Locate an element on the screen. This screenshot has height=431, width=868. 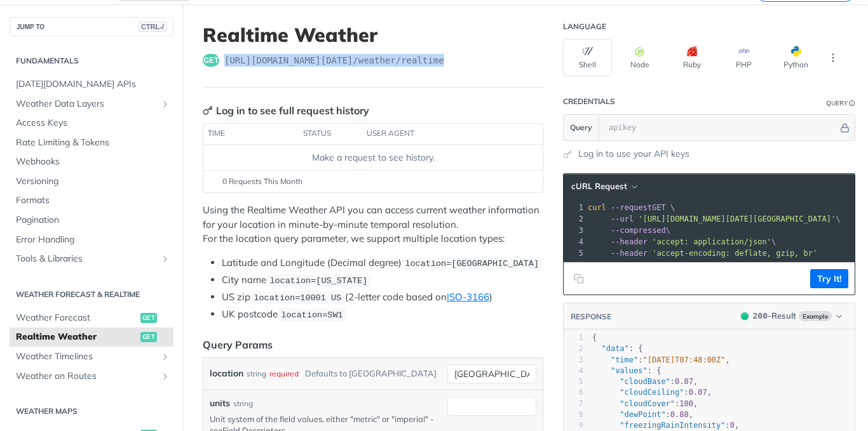
a: Webhooks is located at coordinates (92, 162).